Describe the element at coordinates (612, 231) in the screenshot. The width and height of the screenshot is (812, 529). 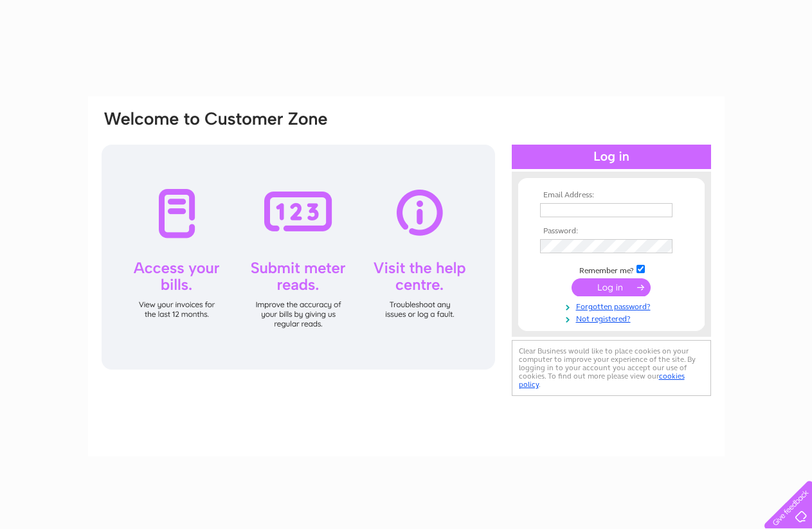
I see `th: Password:` at that location.